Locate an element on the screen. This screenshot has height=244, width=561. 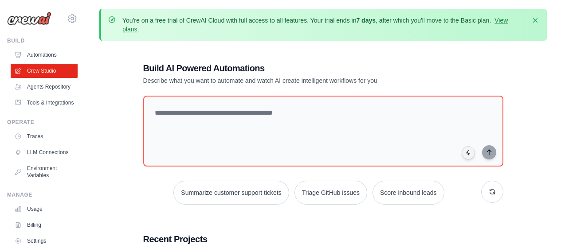
a: Billing is located at coordinates (44, 225).